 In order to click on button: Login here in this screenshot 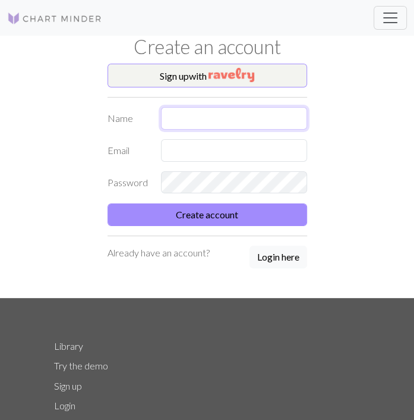, I will do `click(278, 257)`.